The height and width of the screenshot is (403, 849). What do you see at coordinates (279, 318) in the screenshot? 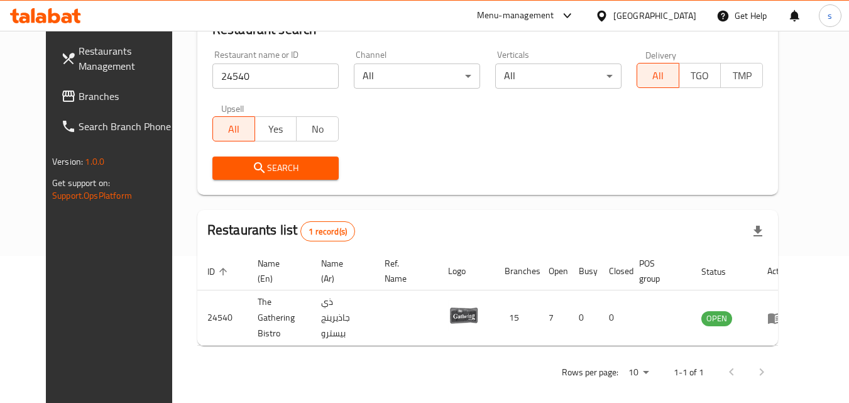
I see `td: The Gathering Bistro` at bounding box center [279, 318].